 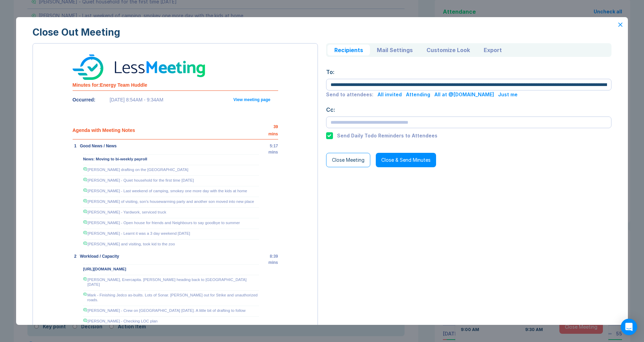 What do you see at coordinates (273, 130) in the screenshot?
I see `span: 39 mins` at bounding box center [273, 130].